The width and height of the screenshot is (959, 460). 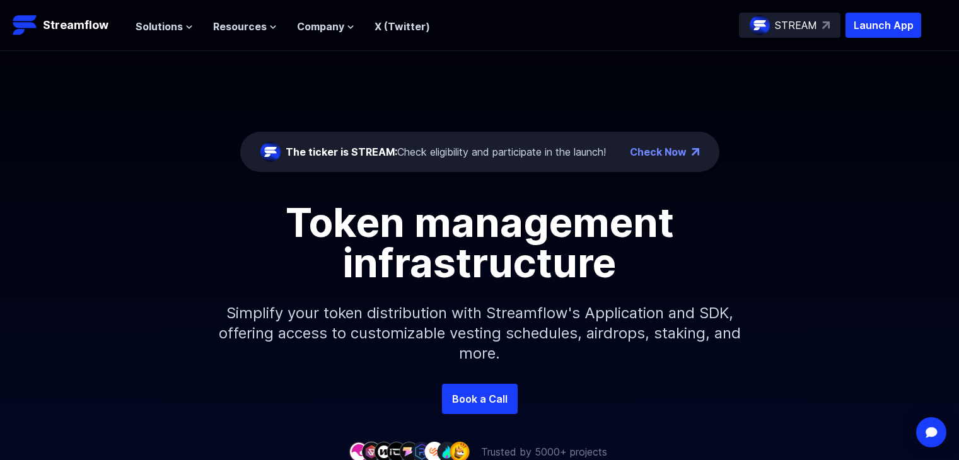 What do you see at coordinates (544, 452) in the screenshot?
I see `p: Trusted by 5000+ projects` at bounding box center [544, 452].